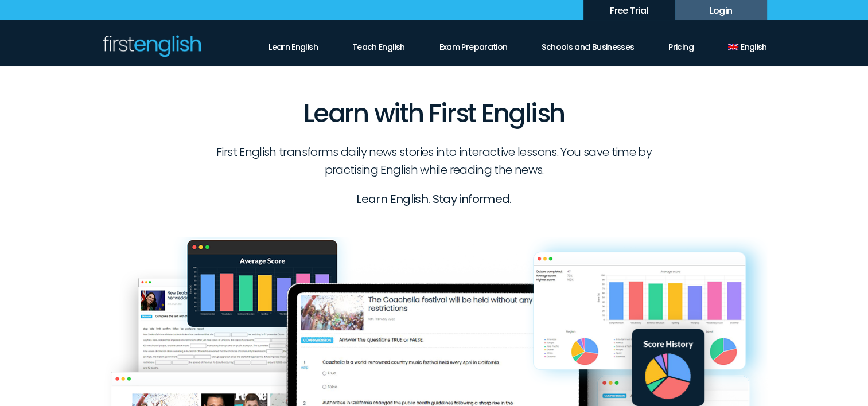  What do you see at coordinates (434, 162) in the screenshot?
I see `p: First English transforms daily news stories into interactive lessons. You save time by practising...` at bounding box center [434, 162].